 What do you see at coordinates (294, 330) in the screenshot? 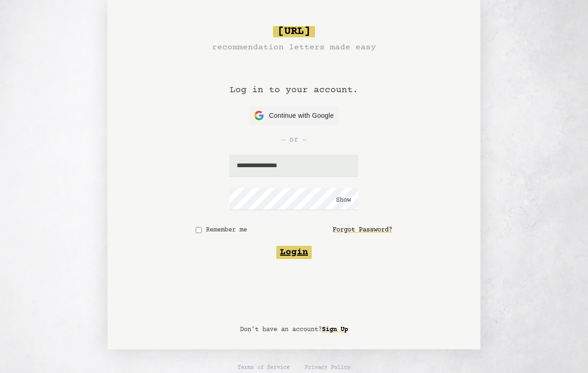
I see `p: Don't have an account?` at bounding box center [294, 330].